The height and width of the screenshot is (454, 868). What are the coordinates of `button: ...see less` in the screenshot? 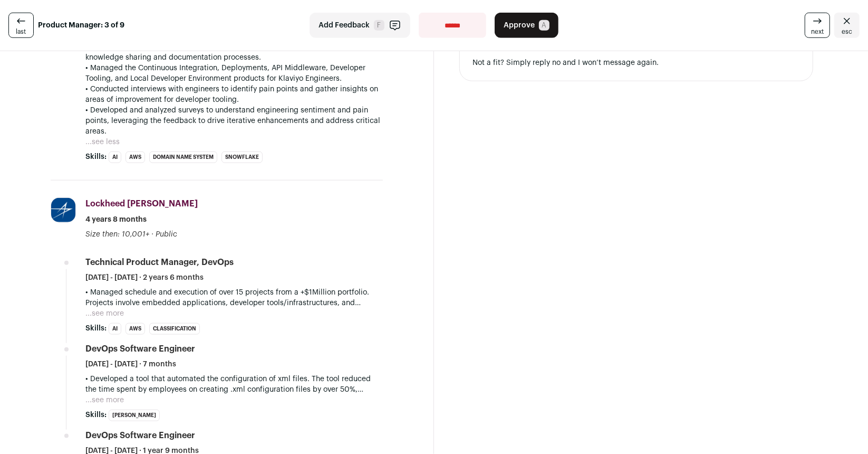 It's located at (102, 142).